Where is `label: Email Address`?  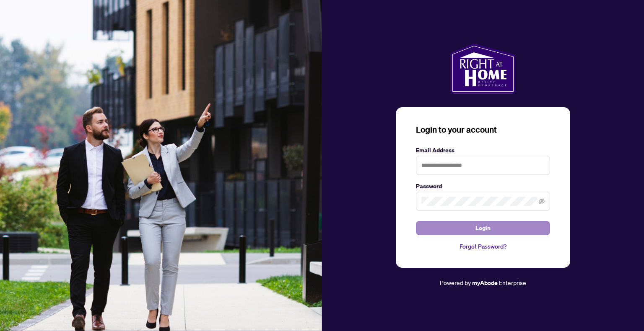 label: Email Address is located at coordinates (483, 150).